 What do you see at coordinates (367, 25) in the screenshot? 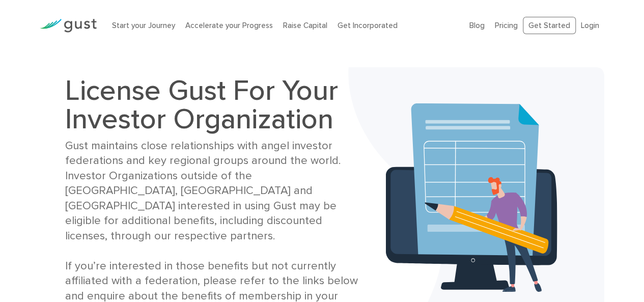
I see `a: Get Incorporated` at bounding box center [367, 25].